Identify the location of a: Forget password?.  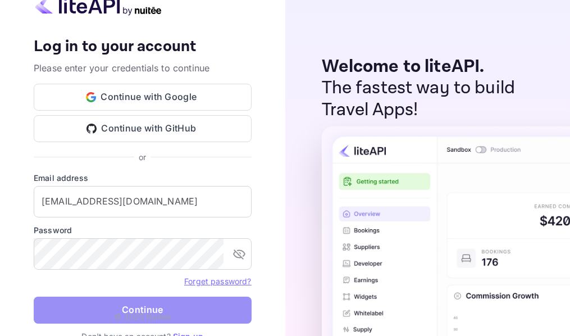
(217, 281).